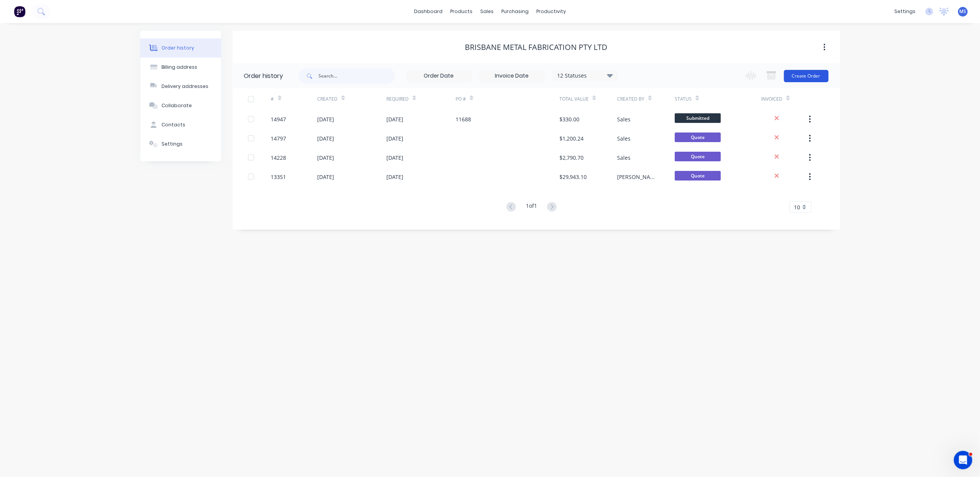  What do you see at coordinates (963, 11) in the screenshot?
I see `span: MS` at bounding box center [963, 11].